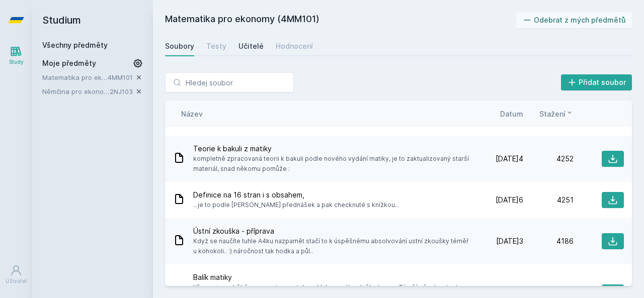  I want to click on span: Stažení, so click(552, 114).